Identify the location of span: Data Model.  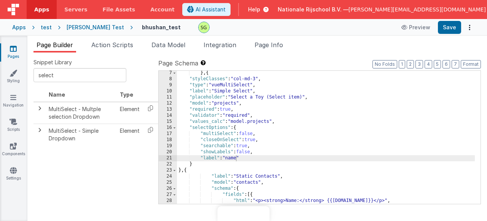
(168, 45).